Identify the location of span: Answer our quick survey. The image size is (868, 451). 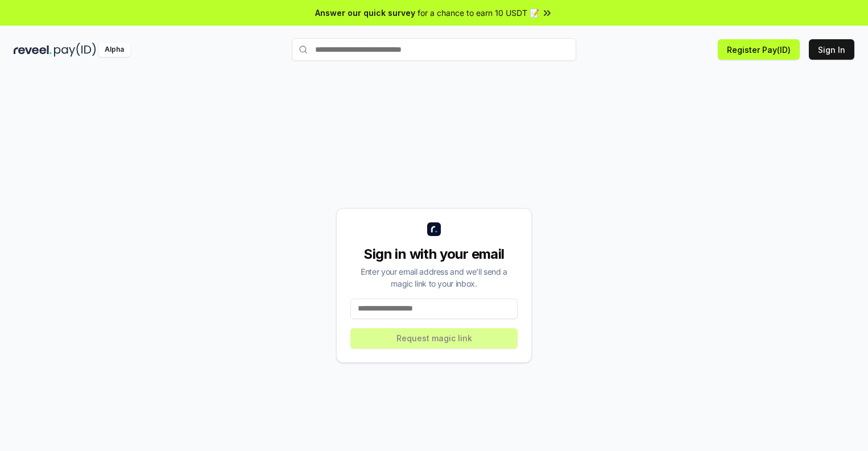
(365, 12).